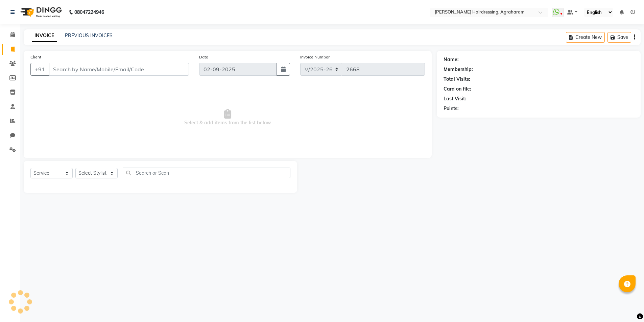 The width and height of the screenshot is (644, 322). I want to click on button: Save, so click(619, 37).